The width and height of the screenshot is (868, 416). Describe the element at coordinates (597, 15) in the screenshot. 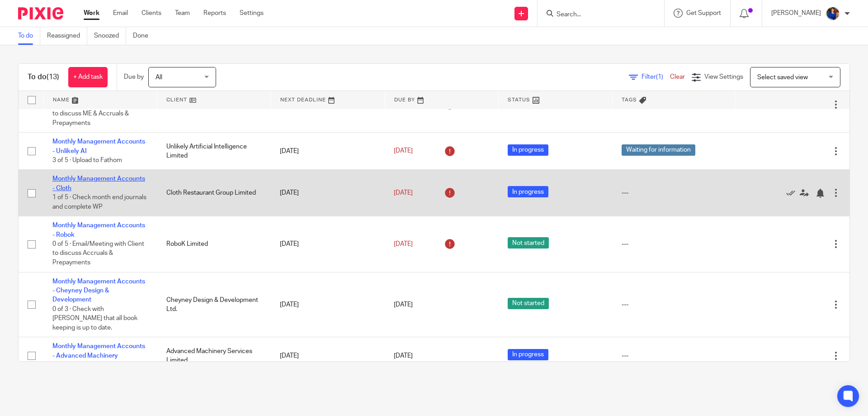

I see `input: Search` at that location.